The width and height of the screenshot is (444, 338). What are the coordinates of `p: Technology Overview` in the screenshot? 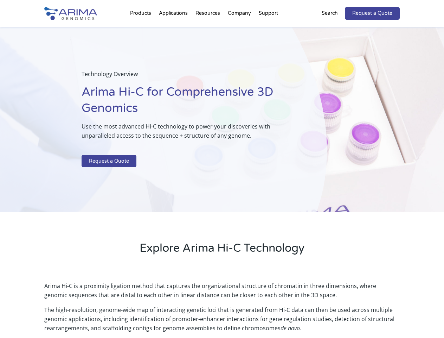 It's located at (186, 77).